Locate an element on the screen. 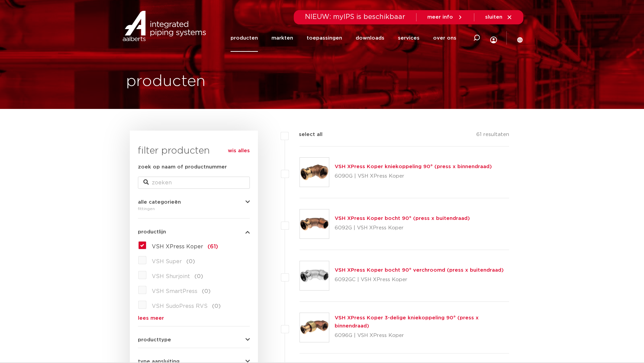 This screenshot has width=644, height=363. span: VSH Shurjoint is located at coordinates (171, 276).